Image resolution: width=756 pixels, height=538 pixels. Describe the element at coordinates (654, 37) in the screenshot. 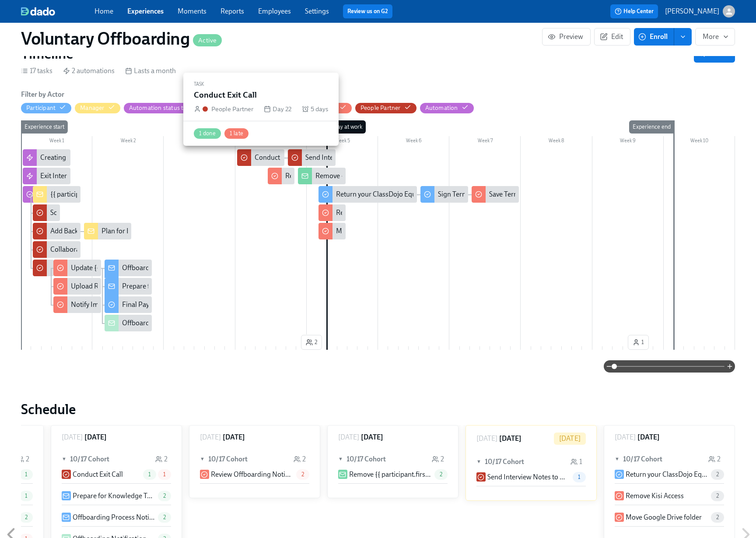

I see `button: Enroll` at that location.